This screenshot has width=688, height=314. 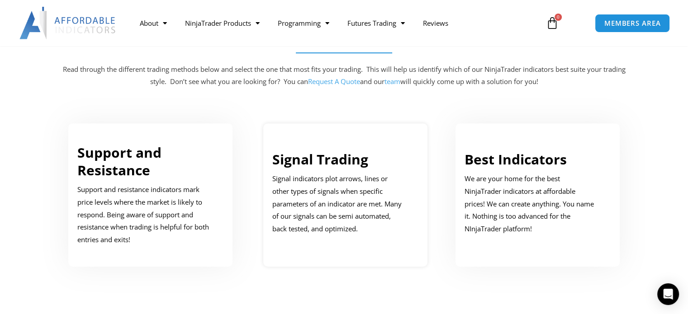 What do you see at coordinates (344, 76) in the screenshot?
I see `p: Read through the different trading methods below and select the one that most fits your trading. ...` at bounding box center [344, 76].